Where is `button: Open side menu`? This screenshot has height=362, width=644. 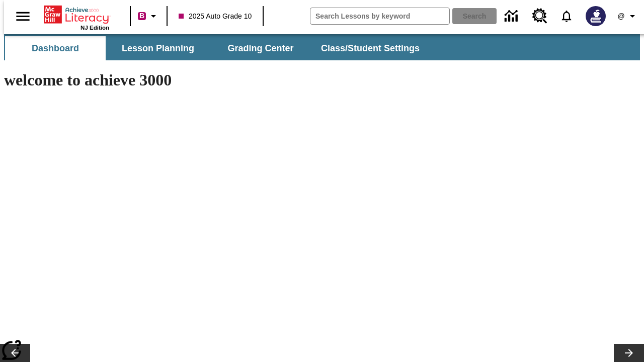 button: Open side menu is located at coordinates (22, 16).